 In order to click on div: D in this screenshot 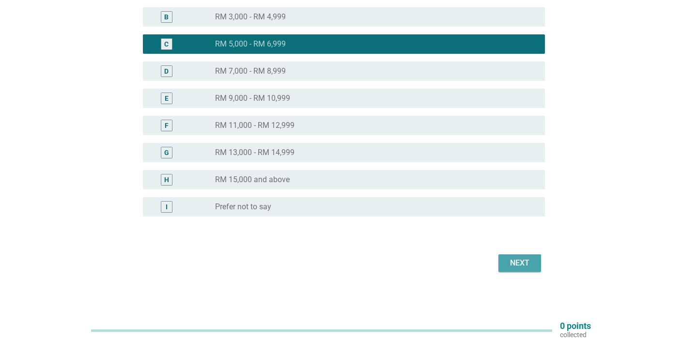, I will do `click(166, 71)`.